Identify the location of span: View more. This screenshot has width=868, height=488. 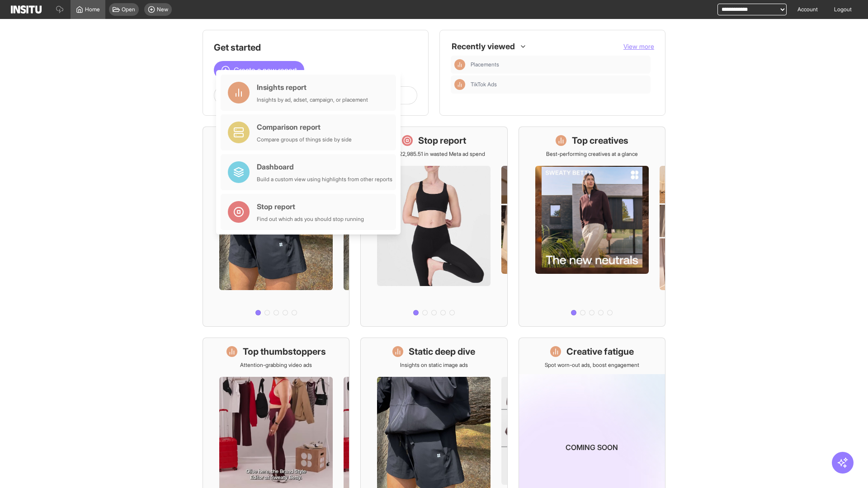
(639, 46).